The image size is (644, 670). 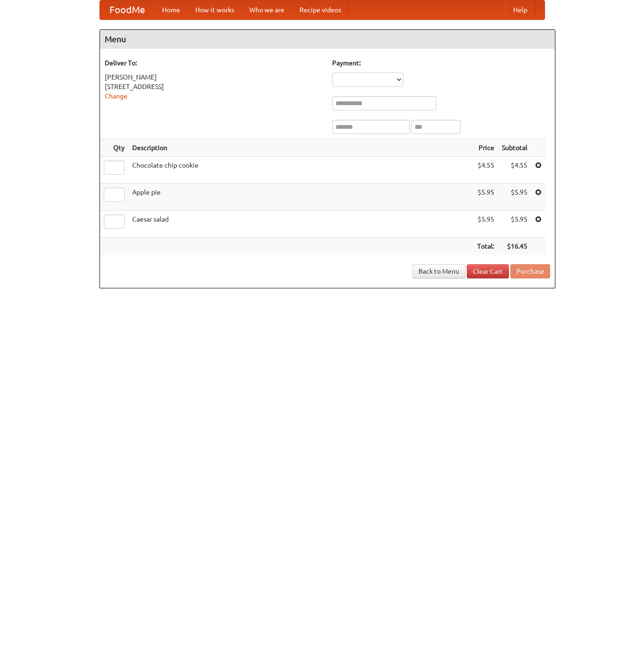 I want to click on a: Change, so click(x=116, y=96).